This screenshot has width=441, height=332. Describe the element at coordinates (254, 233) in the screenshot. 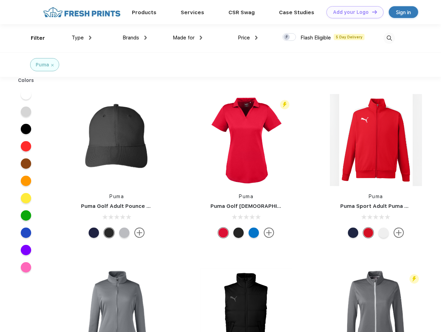

I see `div: Lapis Blue` at that location.